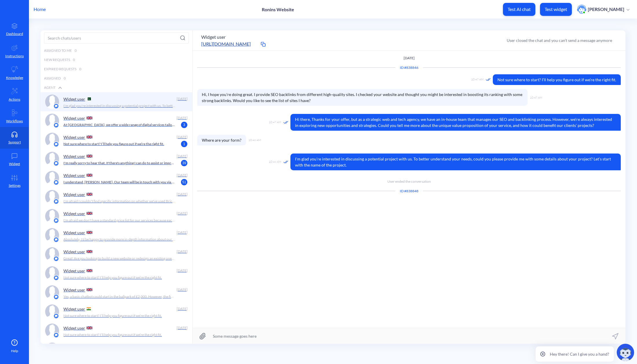 This screenshot has width=637, height=364. Describe the element at coordinates (519, 9) in the screenshot. I see `p: Test AI chat` at that location.